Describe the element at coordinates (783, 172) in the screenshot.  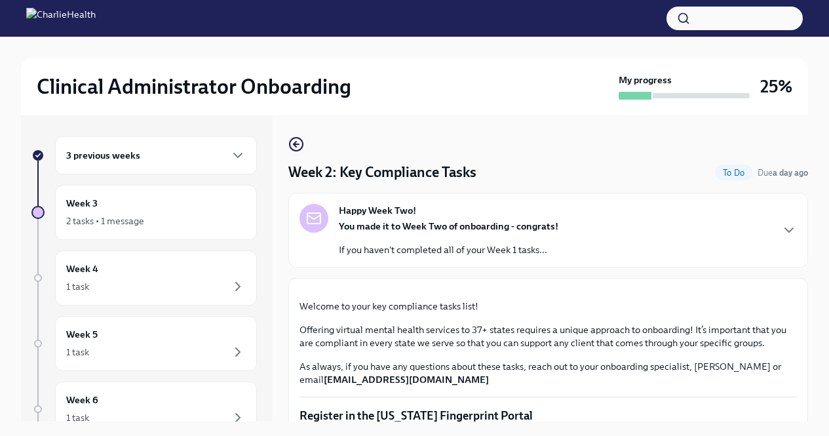
I see `span: September 1st, 2025 07:00` at that location.